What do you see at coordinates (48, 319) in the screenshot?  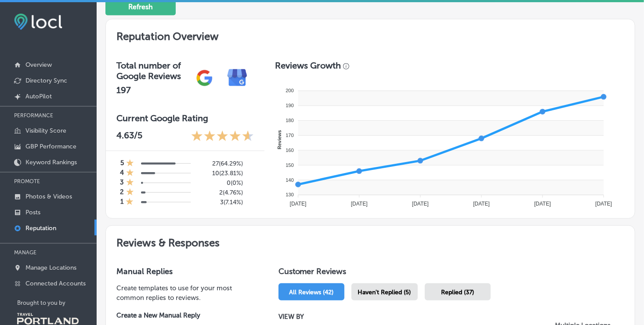 I see `img: Travel Portland` at bounding box center [48, 319].